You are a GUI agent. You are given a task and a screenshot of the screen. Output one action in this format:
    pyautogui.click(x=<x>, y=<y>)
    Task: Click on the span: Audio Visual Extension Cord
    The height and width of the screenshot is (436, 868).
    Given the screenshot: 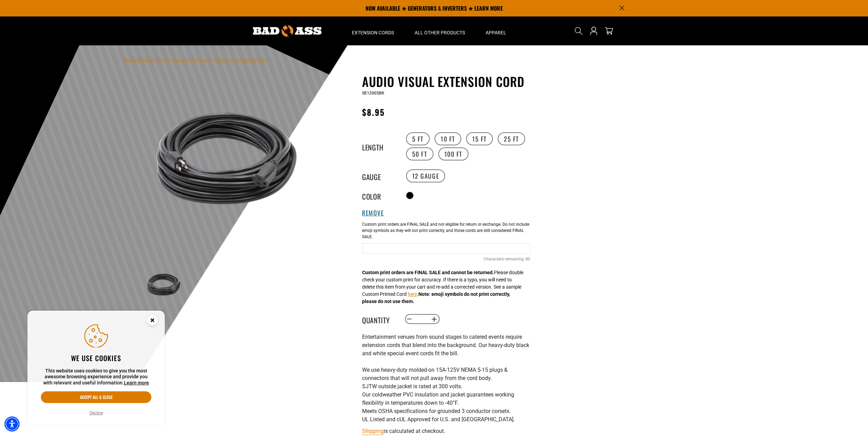 What is the action you would take?
    pyautogui.click(x=241, y=60)
    